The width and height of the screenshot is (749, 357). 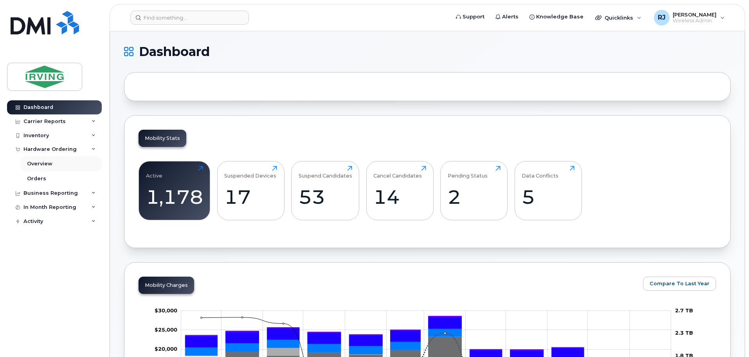 What do you see at coordinates (680, 283) in the screenshot?
I see `button: Compare To Last Year` at bounding box center [680, 283].